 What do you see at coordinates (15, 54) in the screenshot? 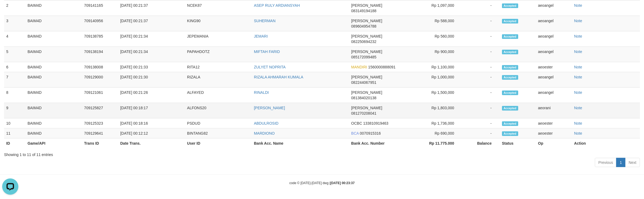
I see `td: 5` at bounding box center [15, 54].